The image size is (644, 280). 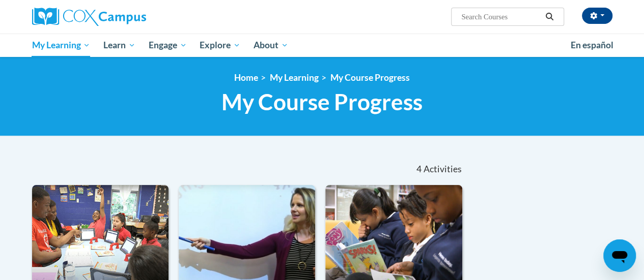 What do you see at coordinates (419, 169) in the screenshot?
I see `span: 4` at bounding box center [419, 169].